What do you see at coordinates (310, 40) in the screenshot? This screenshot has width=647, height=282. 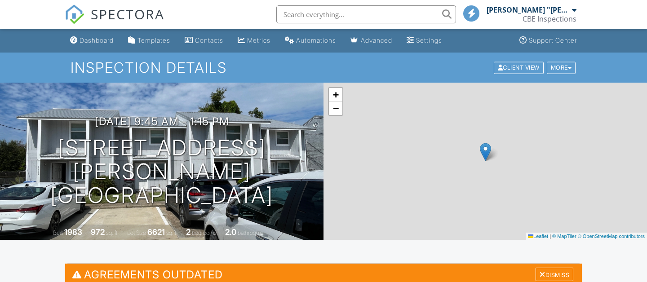 I see `a: Automations (Basic)` at bounding box center [310, 40].